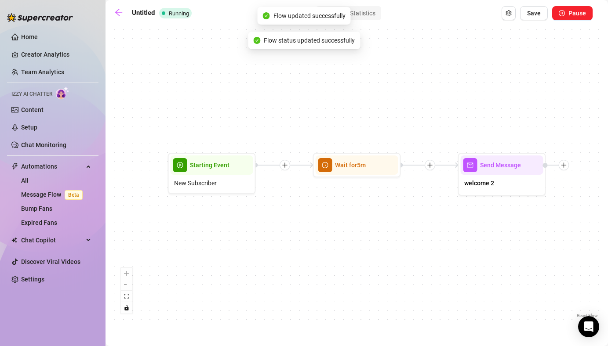  What do you see at coordinates (348, 13) in the screenshot?
I see `div: segmented control` at bounding box center [348, 13].